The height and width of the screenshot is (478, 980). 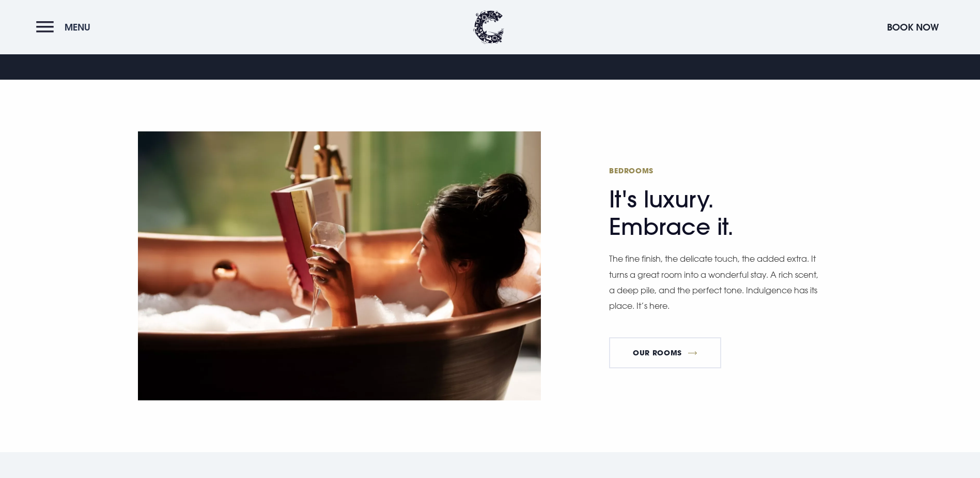 What do you see at coordinates (710, 170) in the screenshot?
I see `span: Bedrooms` at bounding box center [710, 170].